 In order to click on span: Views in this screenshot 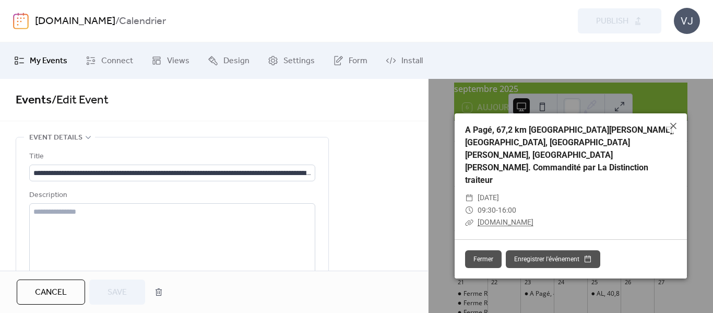, I will do `click(178, 61)`.